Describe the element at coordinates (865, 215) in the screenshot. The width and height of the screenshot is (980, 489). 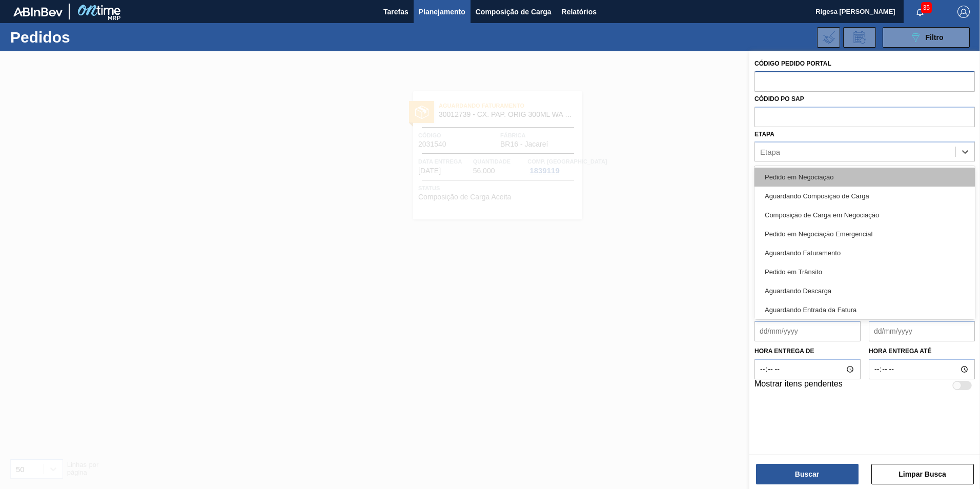
I see `div: Composição de Carga em Negociação` at that location.